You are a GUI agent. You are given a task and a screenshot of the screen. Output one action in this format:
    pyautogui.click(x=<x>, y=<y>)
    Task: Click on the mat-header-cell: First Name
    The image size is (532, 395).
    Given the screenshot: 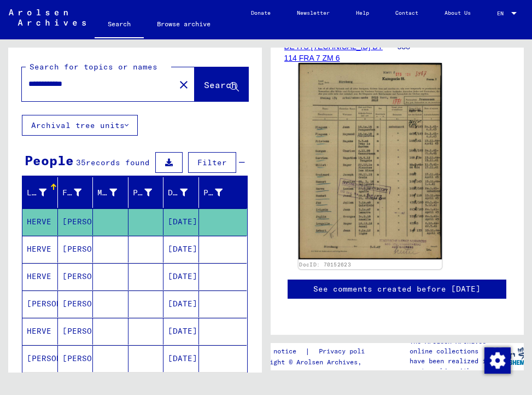 What is the action you would take?
    pyautogui.click(x=76, y=193)
    